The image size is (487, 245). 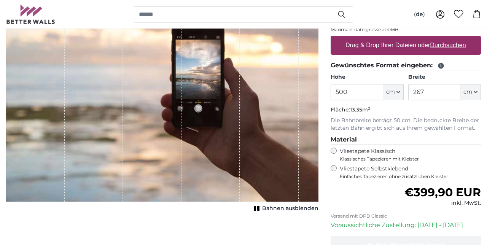 What do you see at coordinates (31, 14) in the screenshot?
I see `img: Betterwalls` at bounding box center [31, 14].